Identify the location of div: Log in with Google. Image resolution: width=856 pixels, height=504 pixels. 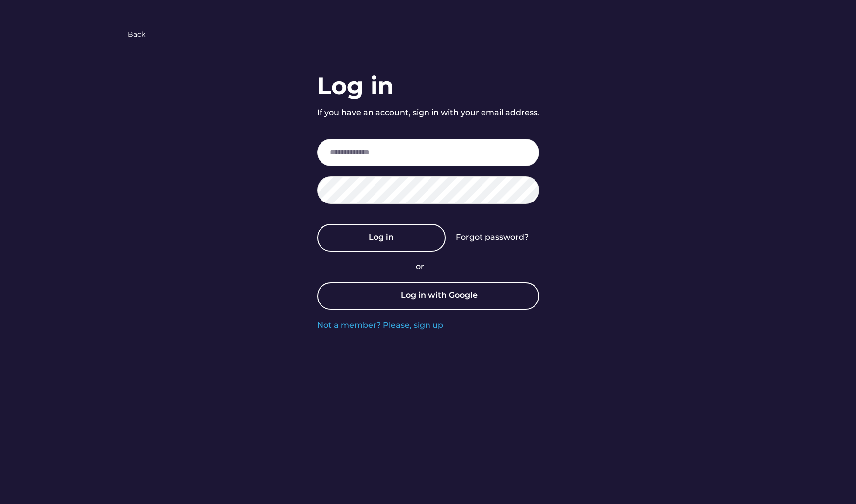
(439, 296).